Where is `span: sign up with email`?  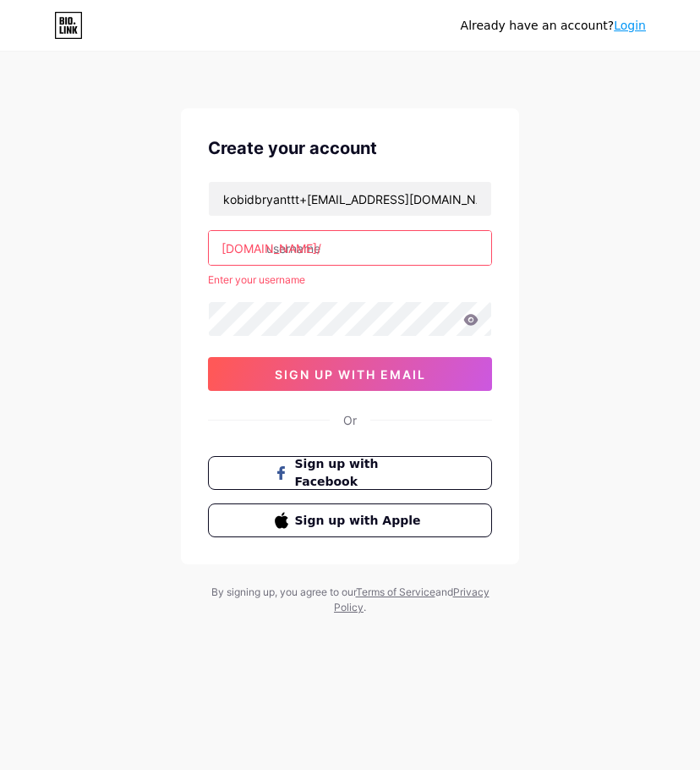 span: sign up with email is located at coordinates (350, 374).